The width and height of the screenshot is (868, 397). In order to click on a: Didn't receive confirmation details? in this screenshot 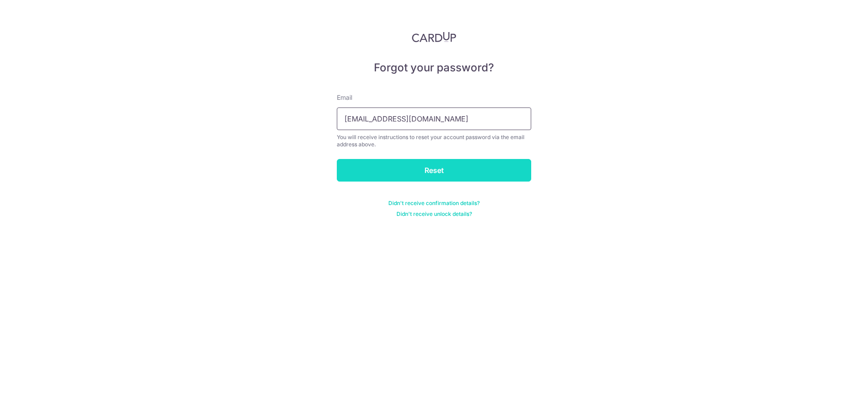, I will do `click(434, 204)`.